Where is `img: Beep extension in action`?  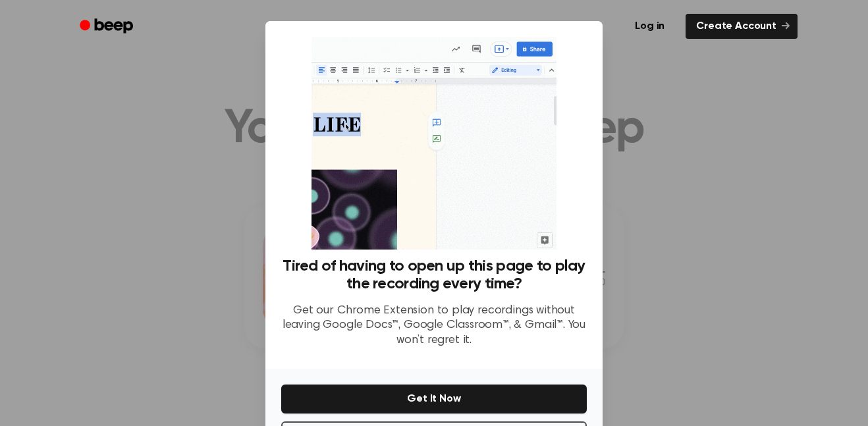 img: Beep extension in action is located at coordinates (434, 143).